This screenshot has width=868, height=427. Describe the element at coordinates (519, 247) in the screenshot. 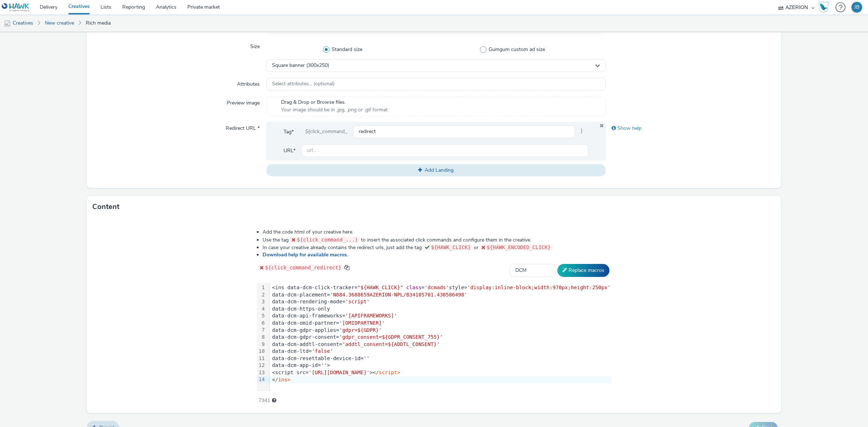

I see `span: ${HAWK_ENCODED_CLICK}` at that location.